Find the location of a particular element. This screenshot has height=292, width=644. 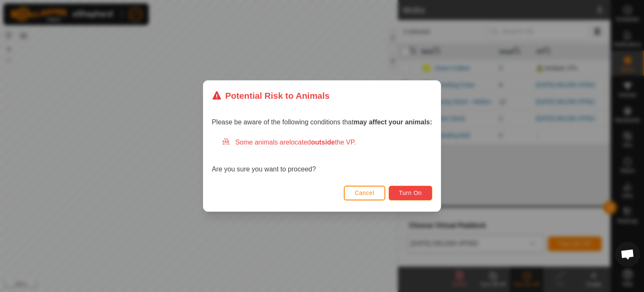

span: Turn On is located at coordinates (410, 193).